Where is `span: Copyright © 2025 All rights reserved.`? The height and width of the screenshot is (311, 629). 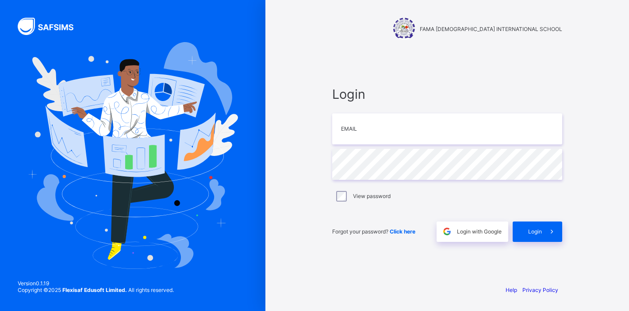
span: Copyright © 2025 All rights reserved. is located at coordinates (96, 289).